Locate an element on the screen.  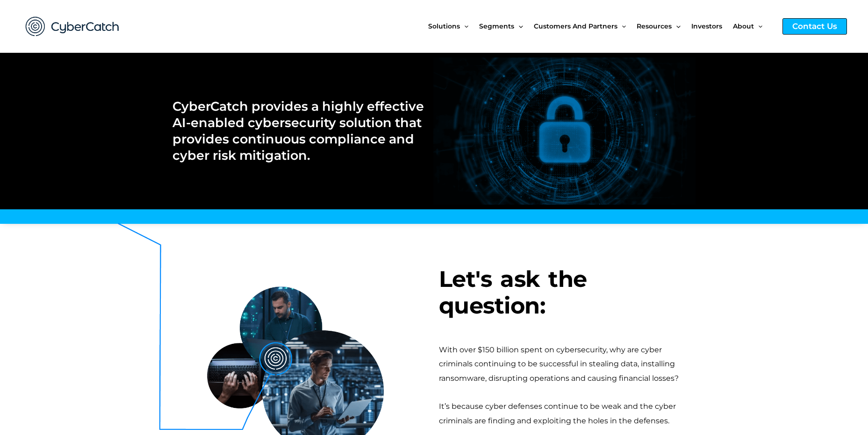
div: With over $150 billion spent on cybersecurity, why are cyber criminals continuing to be successfu... is located at coordinates (567, 364).